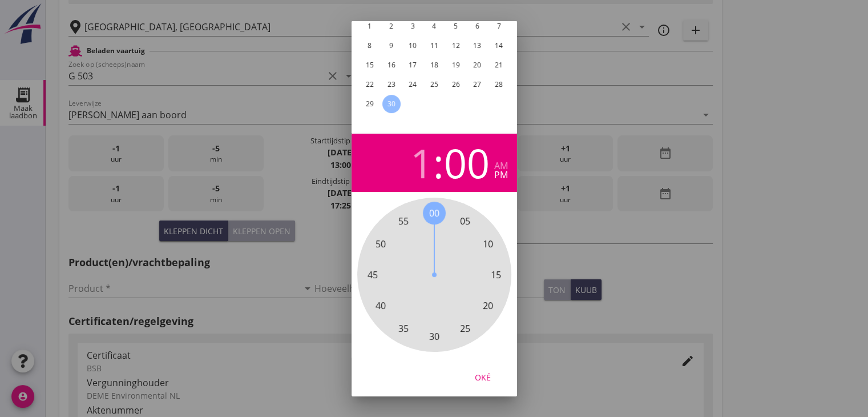 This screenshot has height=417, width=868. Describe the element at coordinates (455, 26) in the screenshot. I see `div: 5` at that location.